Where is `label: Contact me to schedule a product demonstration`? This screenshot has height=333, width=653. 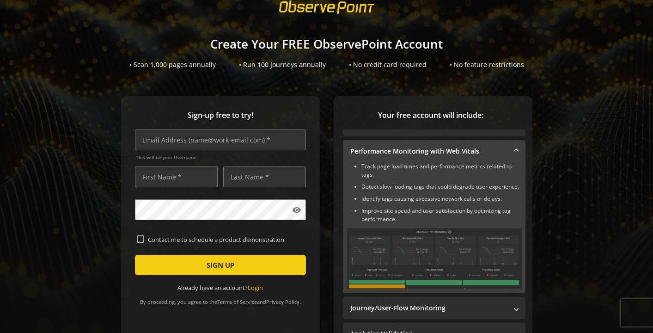 label: Contact me to schedule a product demonstration is located at coordinates (224, 239).